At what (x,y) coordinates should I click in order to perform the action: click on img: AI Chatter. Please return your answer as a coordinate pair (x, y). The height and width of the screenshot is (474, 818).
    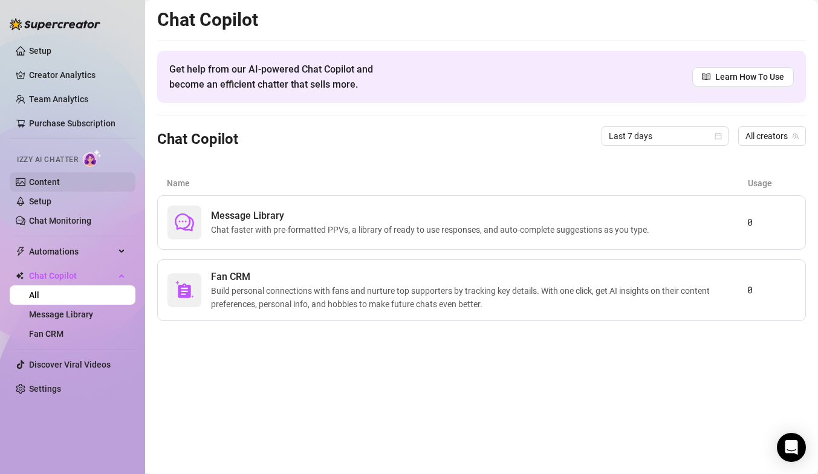
    Looking at the image, I should click on (92, 158).